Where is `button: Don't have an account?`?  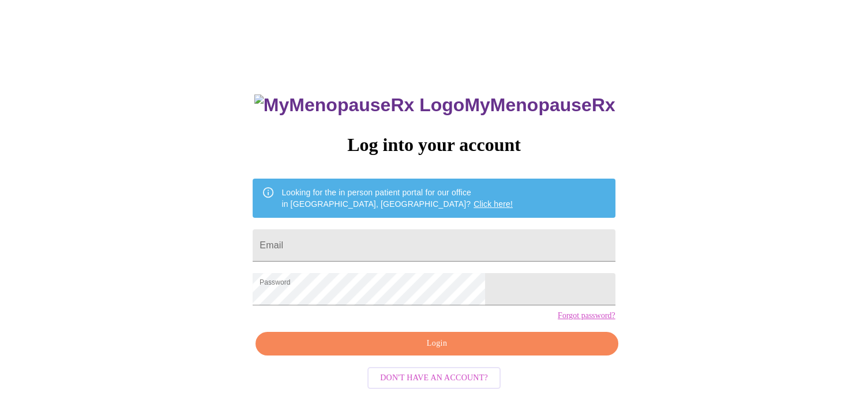
button: Don't have an account? is located at coordinates (434, 378).